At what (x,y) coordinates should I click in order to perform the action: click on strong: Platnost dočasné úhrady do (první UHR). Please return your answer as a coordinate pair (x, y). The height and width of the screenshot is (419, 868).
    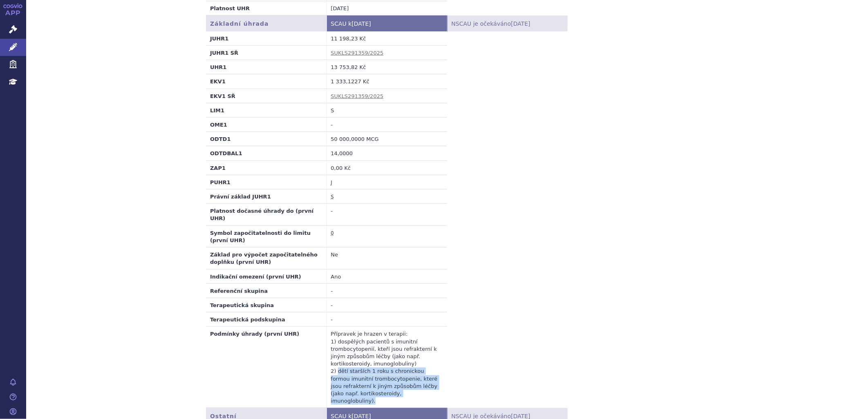
    Looking at the image, I should click on (261, 215).